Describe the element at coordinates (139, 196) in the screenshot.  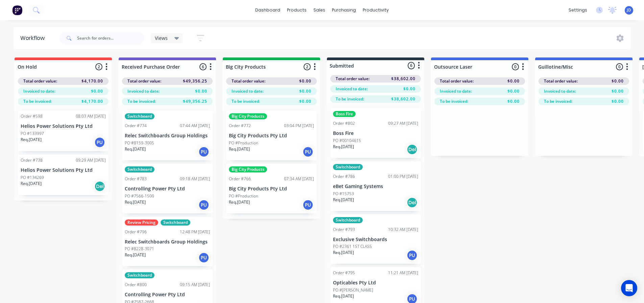
I see `p: PO #7566-1500` at that location.